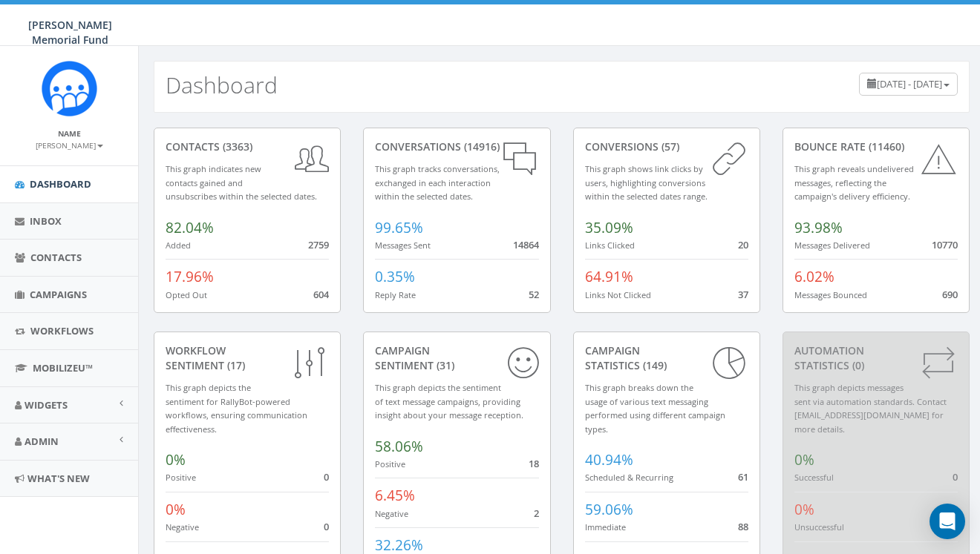 Image resolution: width=980 pixels, height=554 pixels. Describe the element at coordinates (743, 527) in the screenshot. I see `span: 88` at that location.